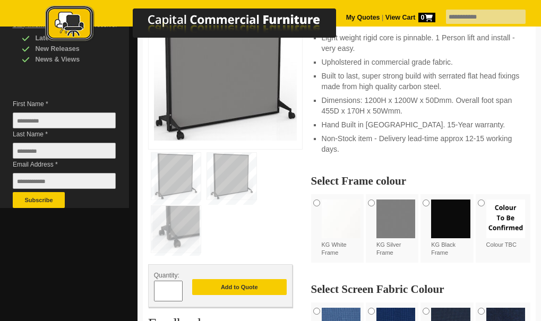 This screenshot has height=321, width=541. I want to click on span: 0, so click(427, 18).